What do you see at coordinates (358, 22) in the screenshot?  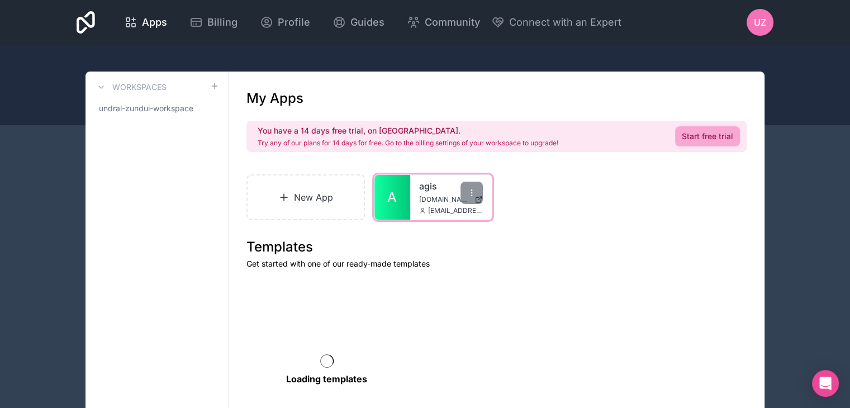 I see `a: Guides` at bounding box center [358, 22].